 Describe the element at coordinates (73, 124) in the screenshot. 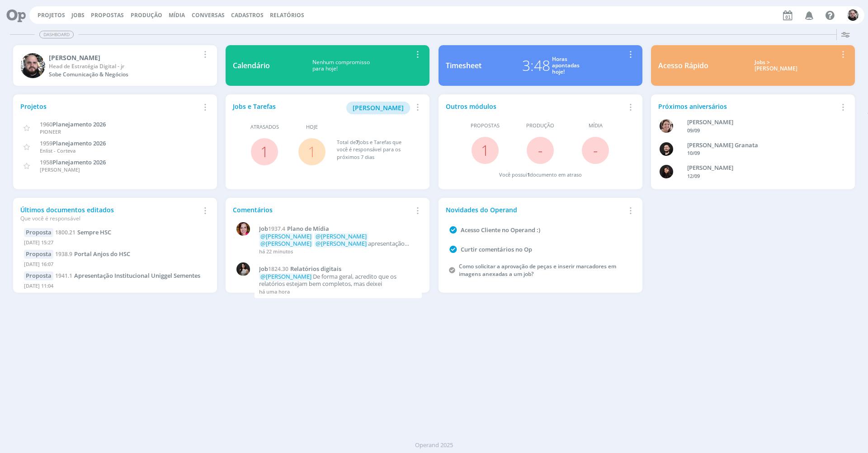

I see `a: 1960Planejamento 2026` at that location.